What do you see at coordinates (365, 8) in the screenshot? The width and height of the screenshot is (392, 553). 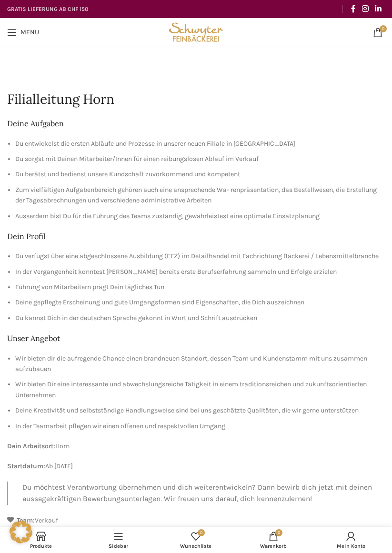 I see `a: Instagram social link` at bounding box center [365, 8].